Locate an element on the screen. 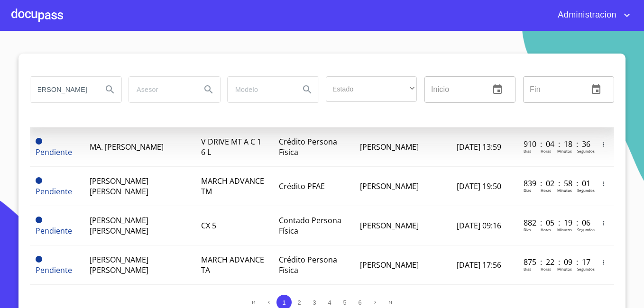 The width and height of the screenshot is (644, 308). span: 3 is located at coordinates (314, 303).